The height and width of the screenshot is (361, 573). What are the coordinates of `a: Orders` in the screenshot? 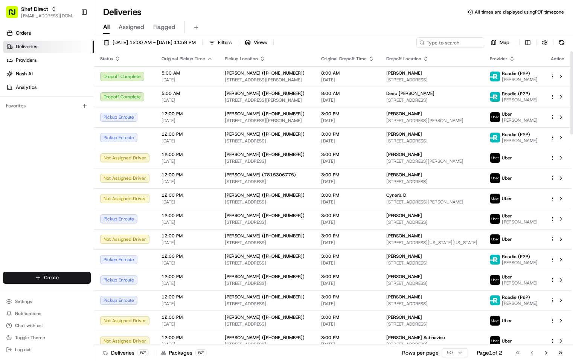 It's located at (48, 33).